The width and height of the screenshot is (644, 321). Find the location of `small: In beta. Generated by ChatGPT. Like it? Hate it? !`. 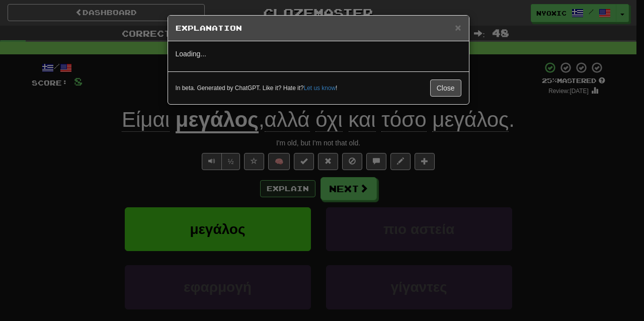

small: In beta. Generated by ChatGPT. Like it? Hate it? ! is located at coordinates (257, 88).